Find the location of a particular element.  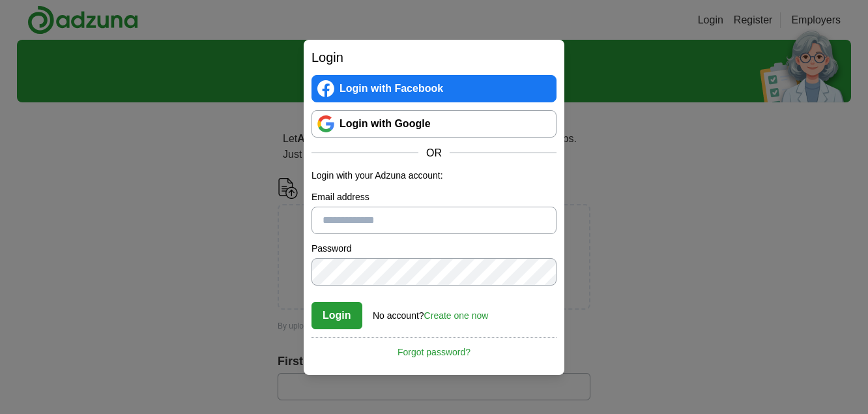

label: Password is located at coordinates (434, 249).